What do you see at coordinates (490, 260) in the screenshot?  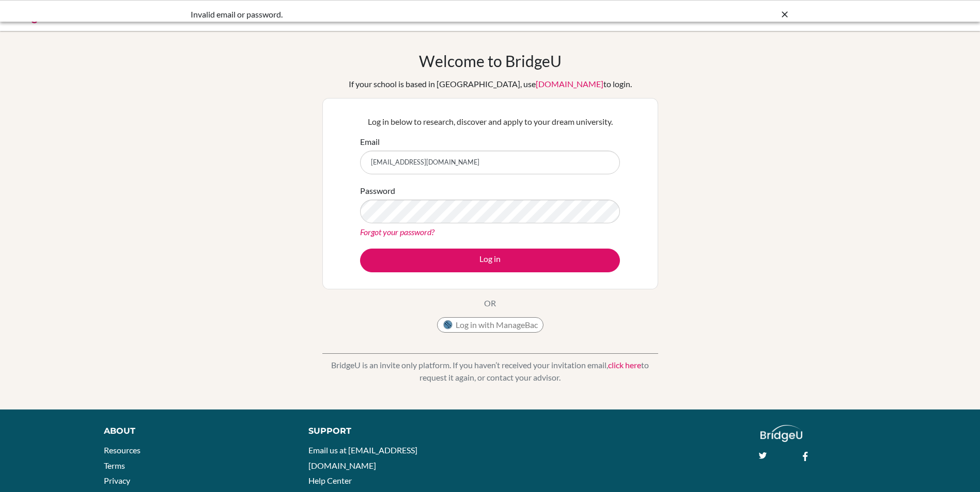 I see `button: Log in` at bounding box center [490, 260].